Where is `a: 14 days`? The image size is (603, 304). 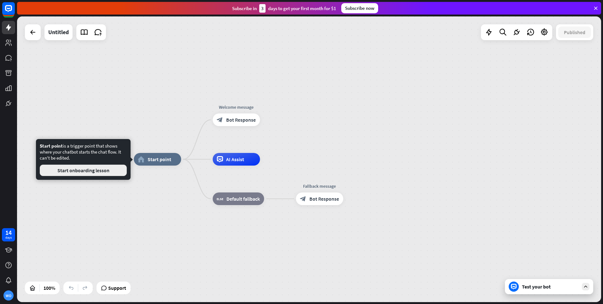
a: 14 days is located at coordinates (9, 234).